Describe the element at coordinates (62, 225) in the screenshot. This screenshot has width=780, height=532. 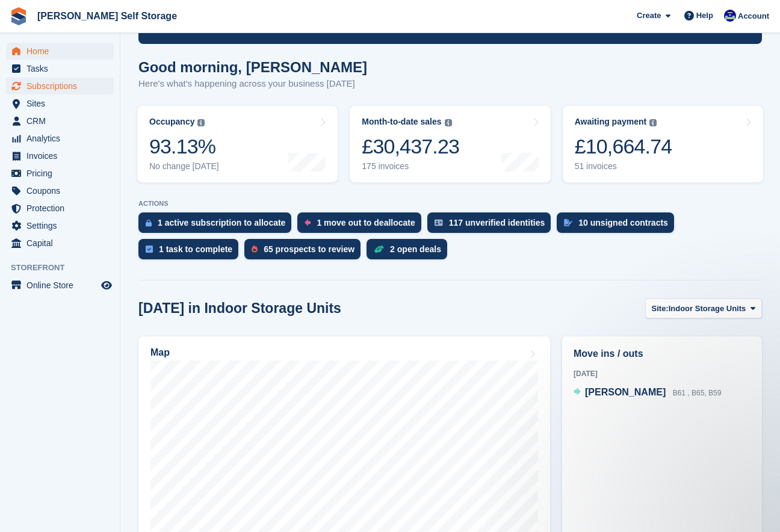
I see `span: Settings` at that location.